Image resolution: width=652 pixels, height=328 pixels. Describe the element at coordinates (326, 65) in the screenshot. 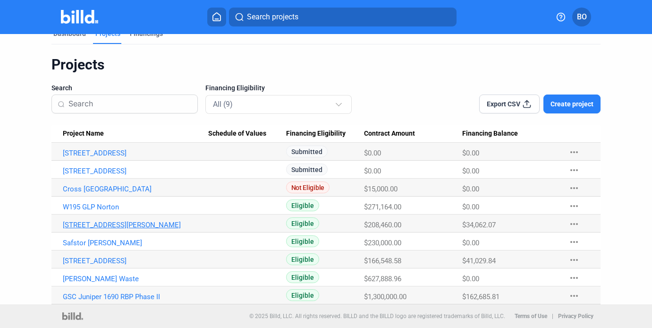

I see `div: Projects` at that location.